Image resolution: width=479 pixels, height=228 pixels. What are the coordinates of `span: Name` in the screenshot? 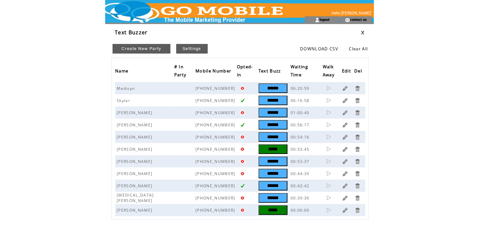 It's located at (122, 72).